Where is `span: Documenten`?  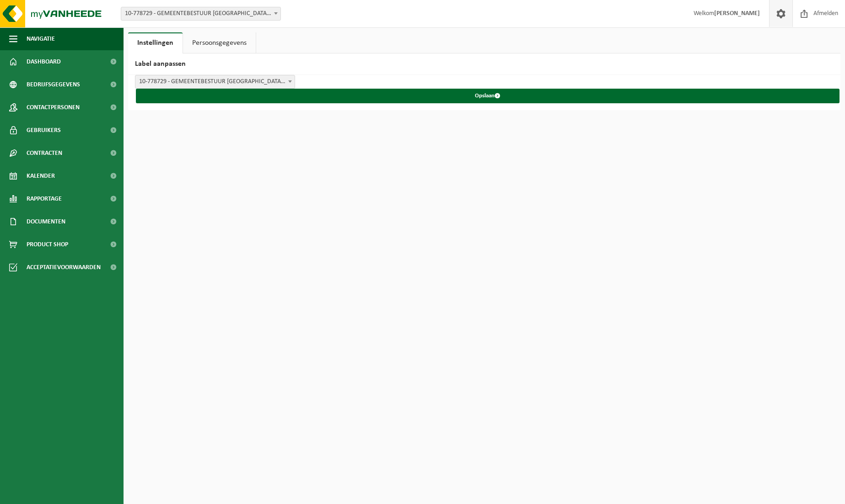
span: Documenten is located at coordinates (46, 221).